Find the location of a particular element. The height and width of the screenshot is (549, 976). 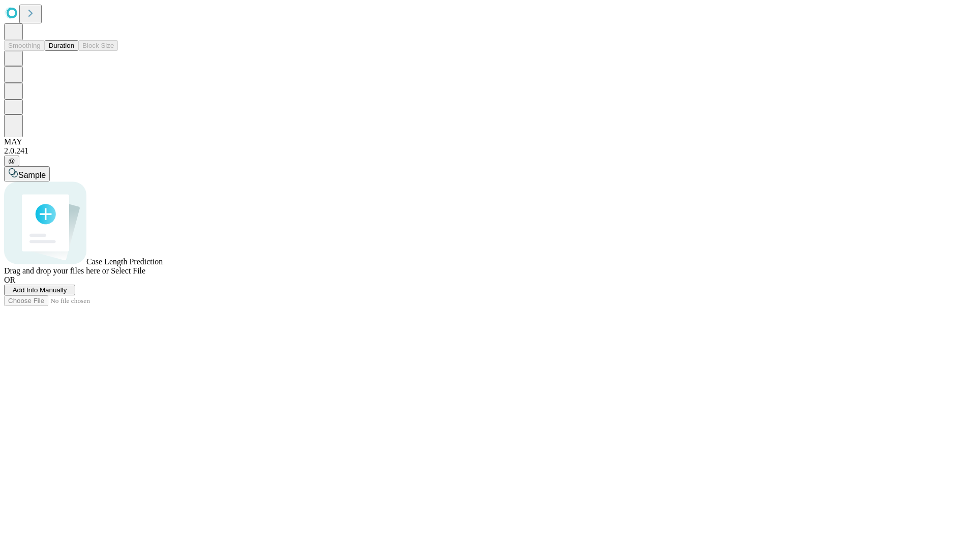

button: Add Info Manually is located at coordinates (40, 290).